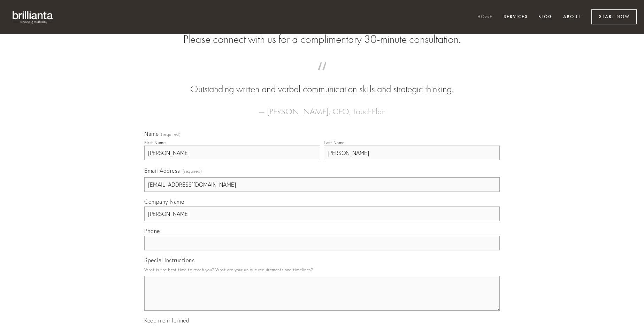  What do you see at coordinates (164, 202) in the screenshot?
I see `span: Company Name` at bounding box center [164, 202].